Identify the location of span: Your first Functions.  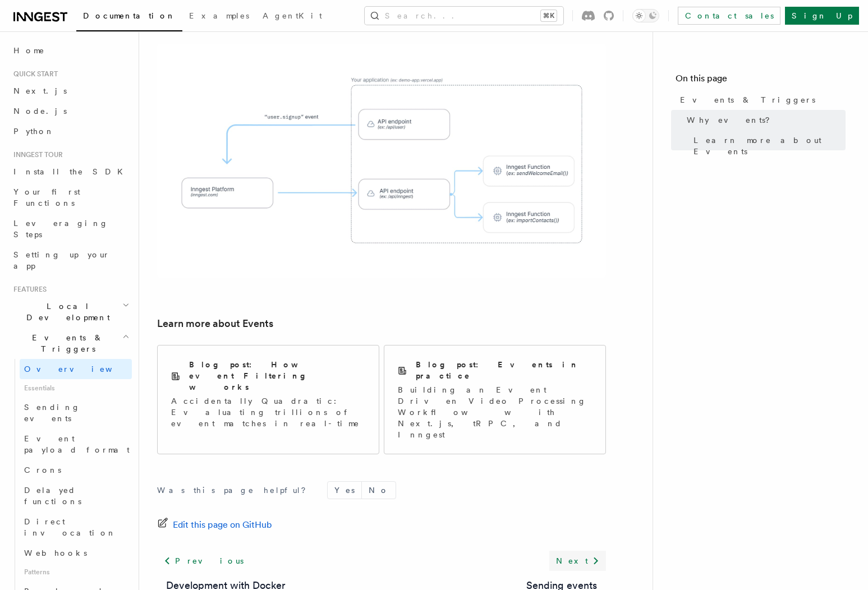
(47, 198).